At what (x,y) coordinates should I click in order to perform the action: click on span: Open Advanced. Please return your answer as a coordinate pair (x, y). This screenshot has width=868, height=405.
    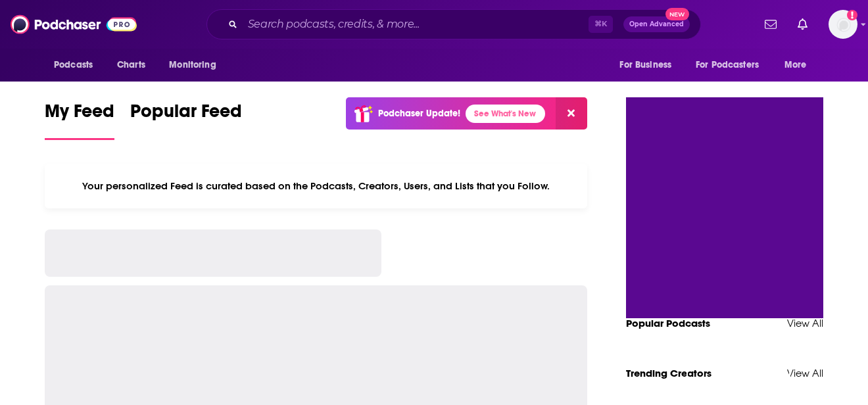
    Looking at the image, I should click on (656, 24).